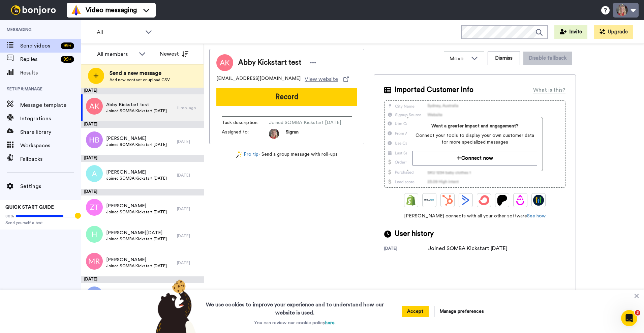 Image resolution: width=644 pixels, height=333 pixels. What do you see at coordinates (547, 58) in the screenshot?
I see `button: Disable fallback` at bounding box center [547, 58].